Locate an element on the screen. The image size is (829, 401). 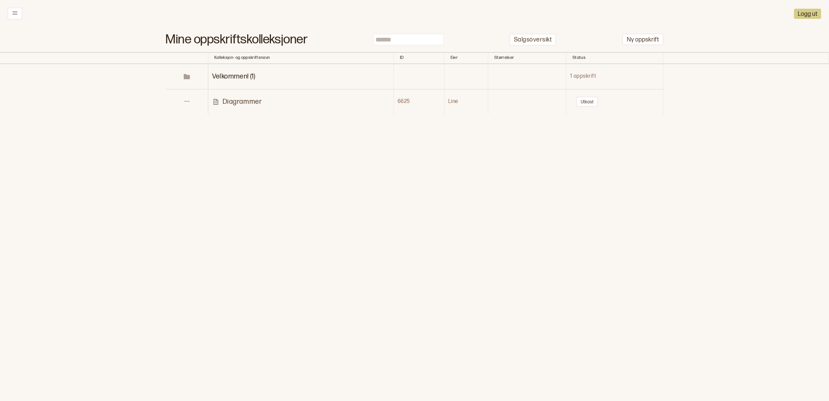
td: 1 oppskrift is located at coordinates (614, 77).